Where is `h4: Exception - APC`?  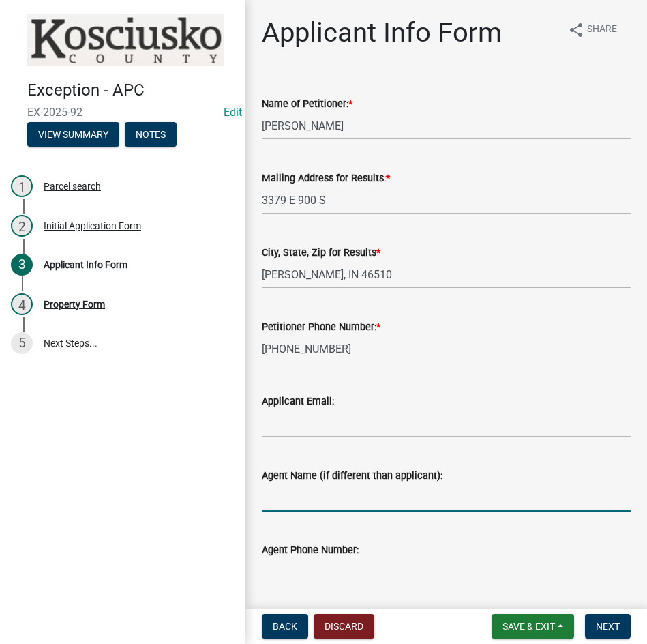
h4: Exception - APC is located at coordinates (131, 90).